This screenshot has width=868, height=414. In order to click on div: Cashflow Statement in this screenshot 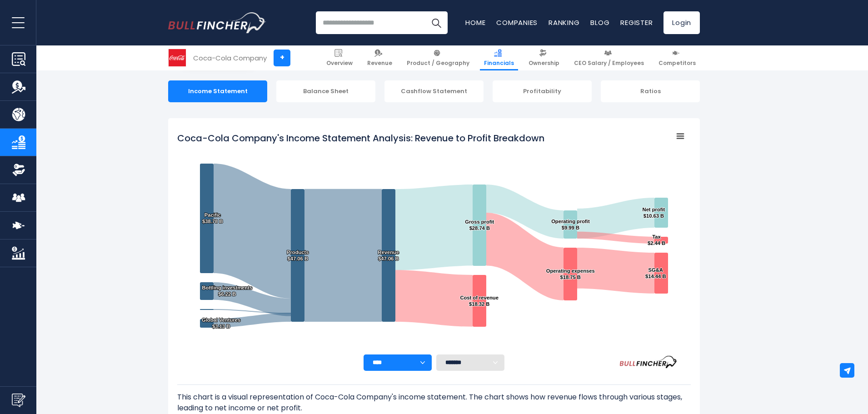, I will do `click(434, 92)`.